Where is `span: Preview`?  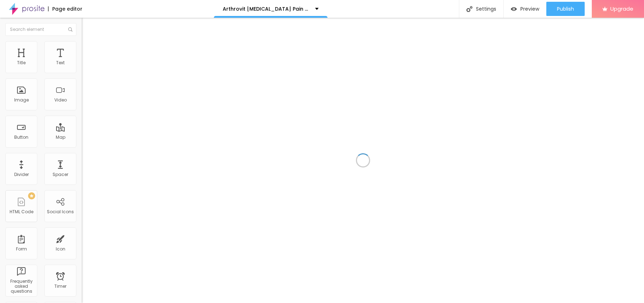 span: Preview is located at coordinates (529, 9).